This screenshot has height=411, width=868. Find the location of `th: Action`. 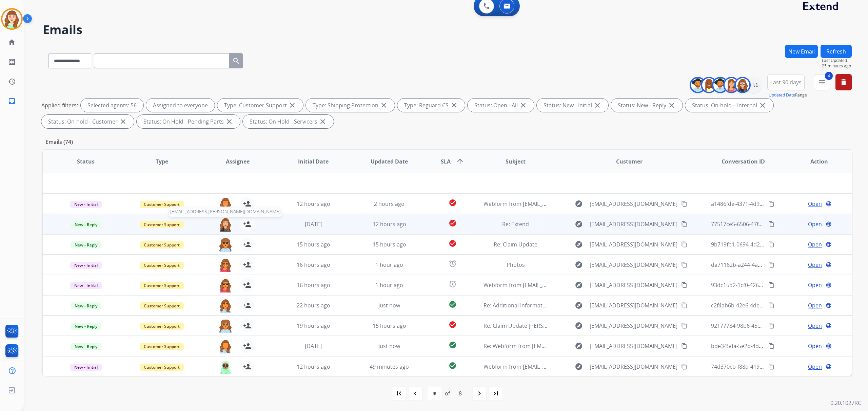

th: Action is located at coordinates (814, 162).